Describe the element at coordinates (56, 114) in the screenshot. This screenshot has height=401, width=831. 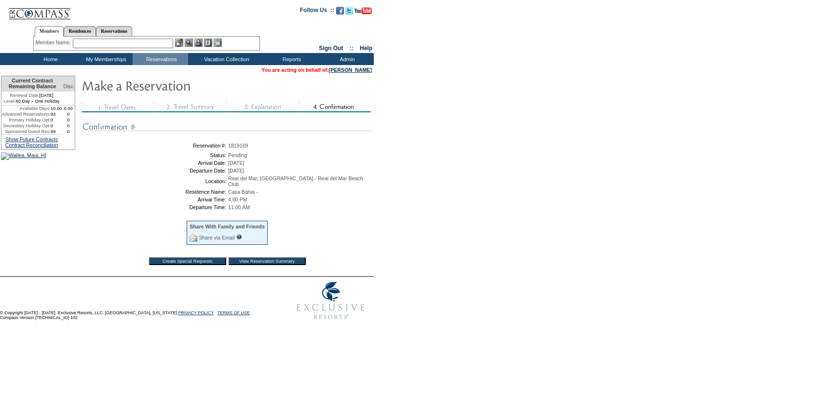
I see `td: 93` at that location.